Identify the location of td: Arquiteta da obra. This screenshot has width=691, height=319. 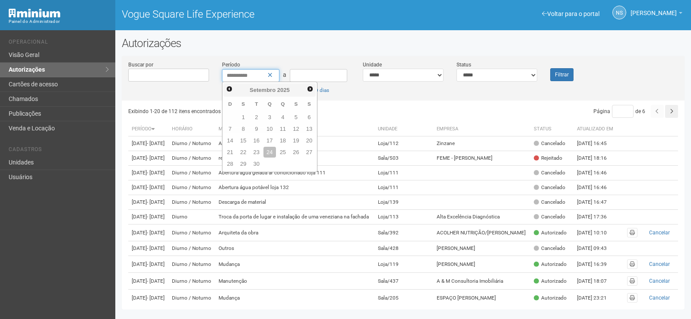
(295, 233).